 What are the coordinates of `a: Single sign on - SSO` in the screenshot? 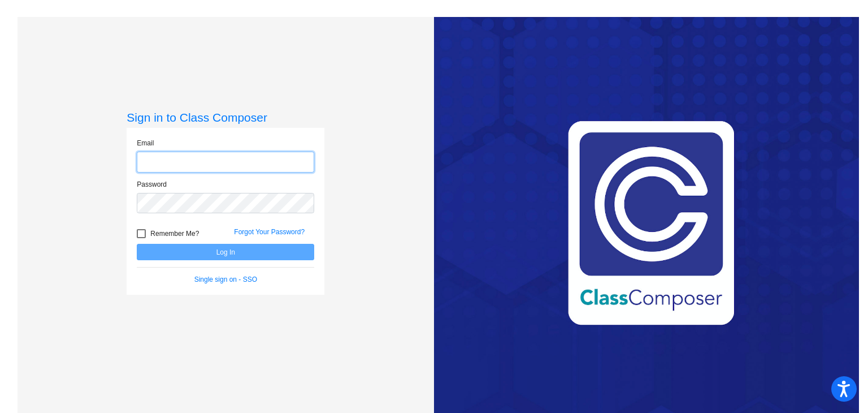 It's located at (225, 279).